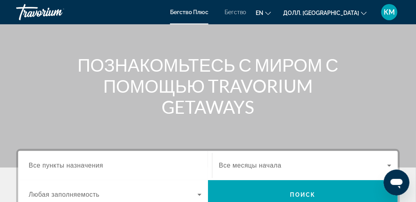 Image resolution: width=416 pixels, height=202 pixels. What do you see at coordinates (66, 165) in the screenshot?
I see `ya-tr-span: Все пункты назначения` at bounding box center [66, 165].